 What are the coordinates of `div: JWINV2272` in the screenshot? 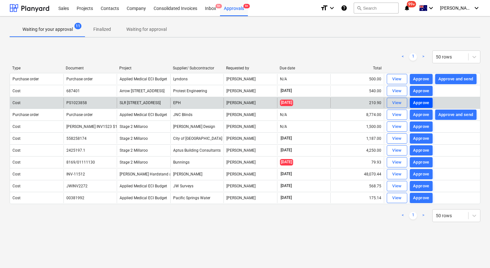 It's located at (77, 186).